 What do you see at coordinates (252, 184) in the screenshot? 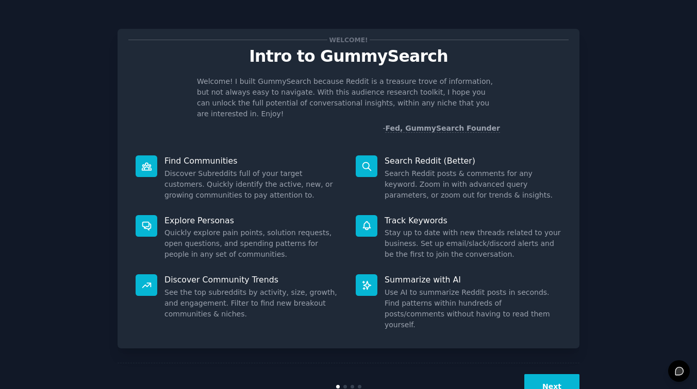
I see `dd: Discover Subreddits full of your target customers. Quickly identify the active, new, or growing c...` at bounding box center [252, 184].